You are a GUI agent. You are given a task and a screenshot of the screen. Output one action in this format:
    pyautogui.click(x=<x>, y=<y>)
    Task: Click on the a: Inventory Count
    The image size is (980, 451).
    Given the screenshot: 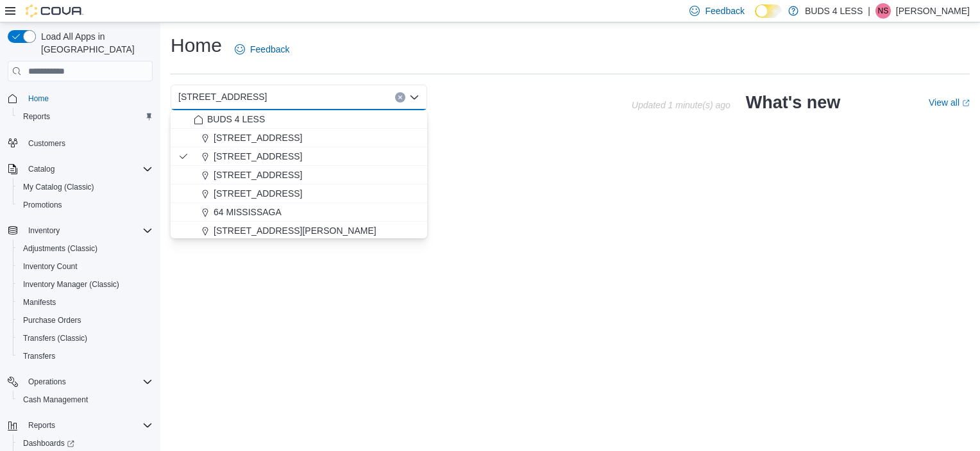 What is the action you would take?
    pyautogui.click(x=50, y=266)
    